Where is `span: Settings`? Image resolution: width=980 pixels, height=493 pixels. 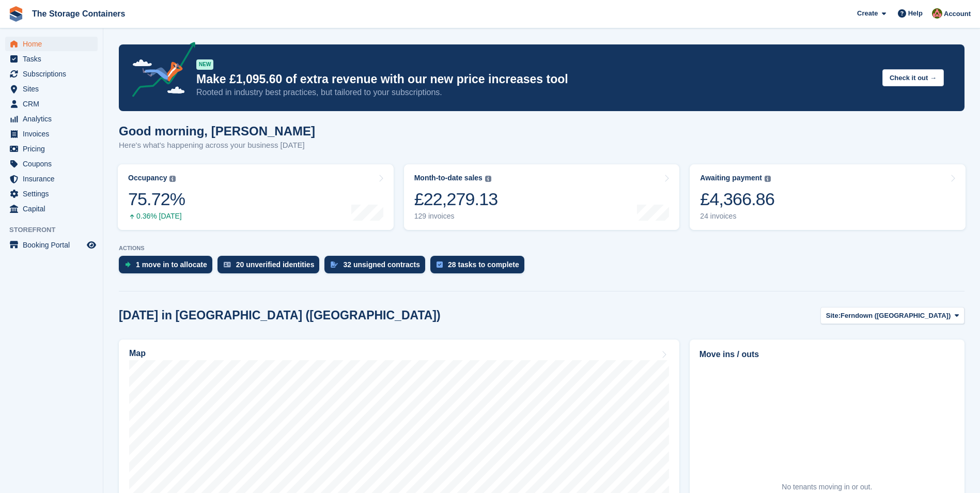
span: Settings is located at coordinates (54, 194).